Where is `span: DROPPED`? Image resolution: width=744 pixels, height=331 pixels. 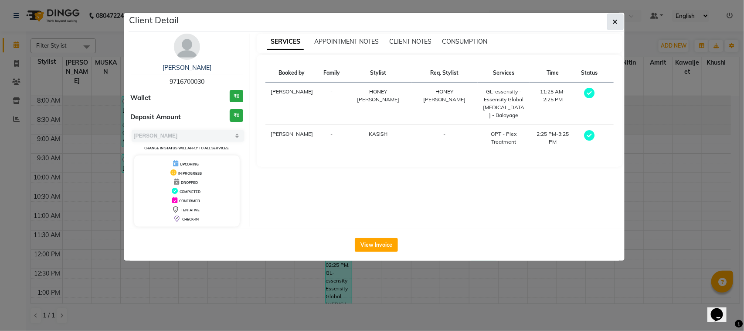
span: DROPPED is located at coordinates (189, 182).